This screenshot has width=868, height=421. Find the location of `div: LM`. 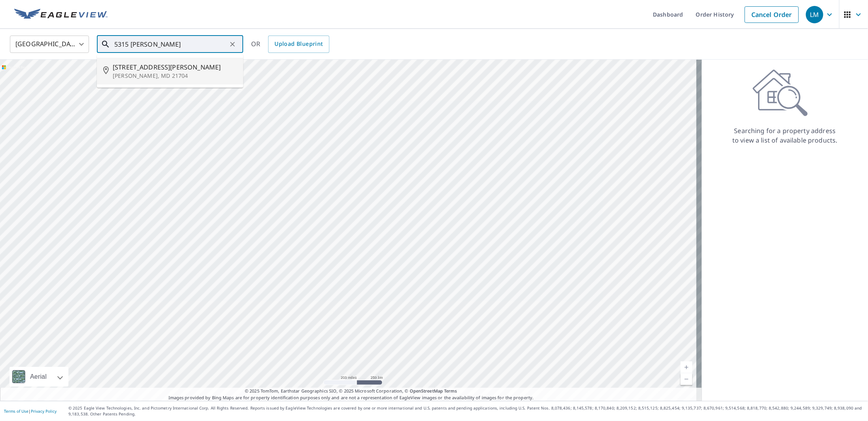

div: LM is located at coordinates (814, 14).